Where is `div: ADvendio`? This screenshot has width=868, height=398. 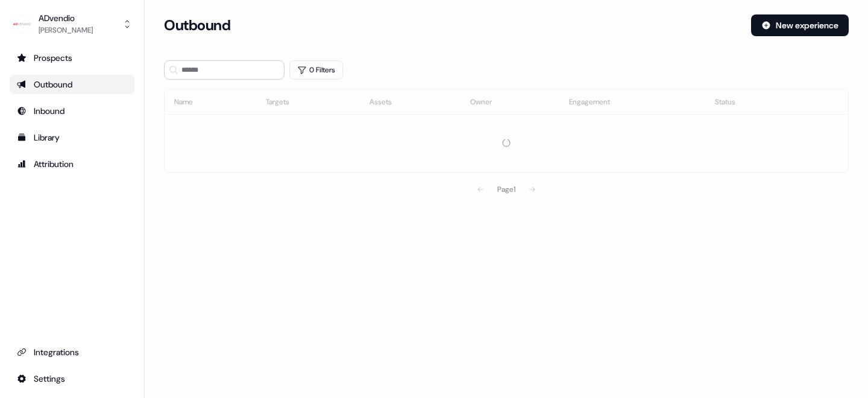 div: ADvendio is located at coordinates (66, 18).